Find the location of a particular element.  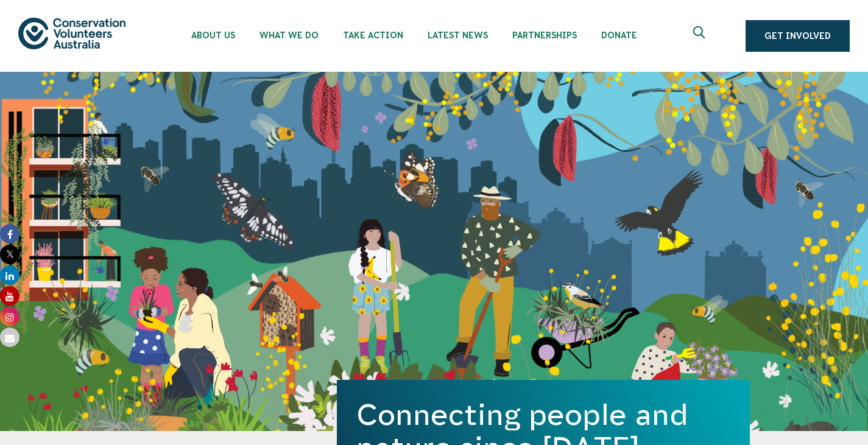

span: About Us is located at coordinates (213, 35).